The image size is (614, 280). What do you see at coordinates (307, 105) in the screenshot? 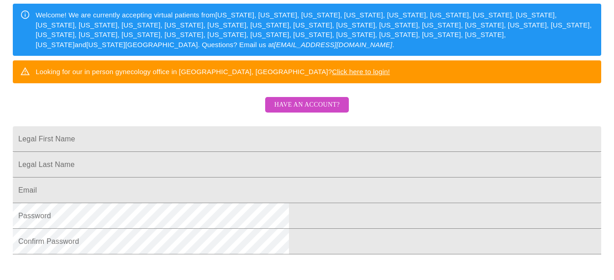
I see `button: Have an account?` at bounding box center [307, 105].